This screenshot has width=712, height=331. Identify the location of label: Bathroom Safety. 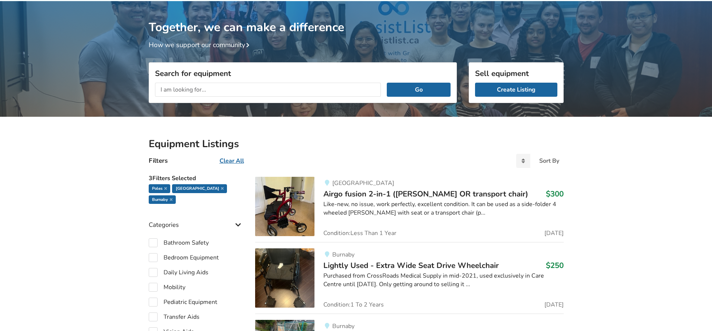
(179, 243).